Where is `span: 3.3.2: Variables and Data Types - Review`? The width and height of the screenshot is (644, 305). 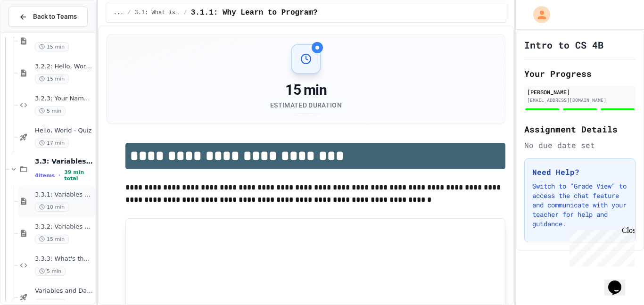
span: 3.3.2: Variables and Data Types - Review is located at coordinates (64, 226).